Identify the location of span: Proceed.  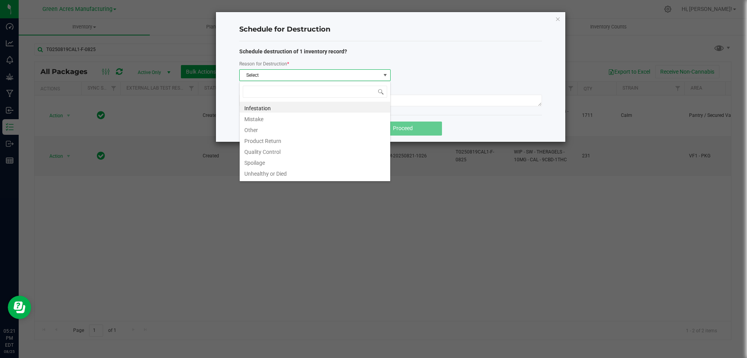
(403, 128).